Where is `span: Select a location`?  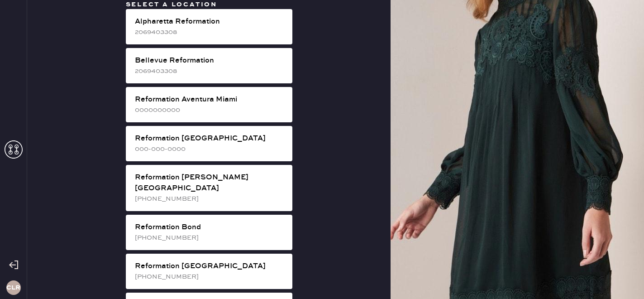 span: Select a location is located at coordinates (171, 4).